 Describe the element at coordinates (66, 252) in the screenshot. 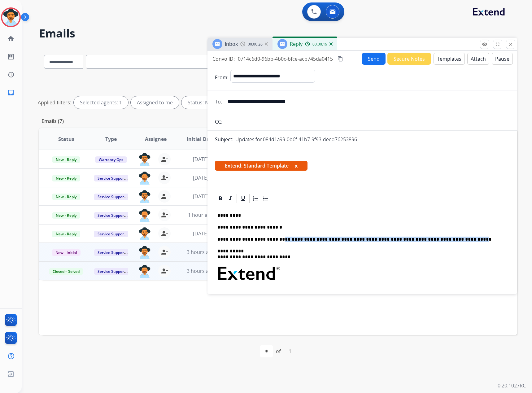

I see `span: New - Initial` at that location.